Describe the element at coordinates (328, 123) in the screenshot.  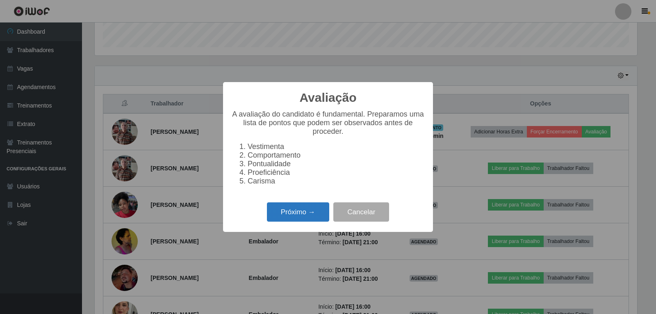
I see `p: A avaliação do candidato é fundamental. Preparamos uma lista de pontos que podem ser observados a...` at that location.